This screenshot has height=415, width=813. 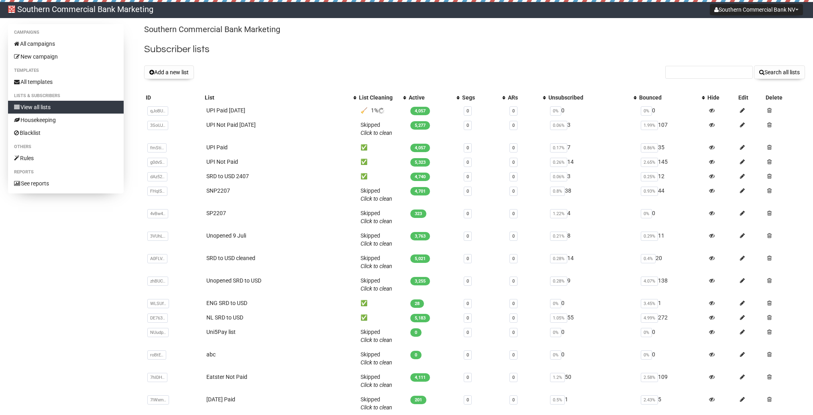 I want to click on span: 4,057, so click(x=420, y=148).